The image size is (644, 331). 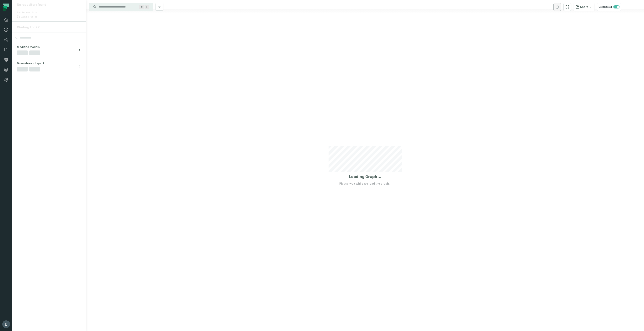 What do you see at coordinates (29, 47) in the screenshot?
I see `span: Modified models` at bounding box center [29, 47].